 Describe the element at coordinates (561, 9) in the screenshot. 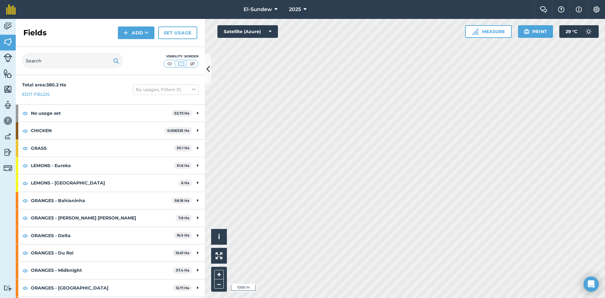

I see `img: A question mark icon` at that location.